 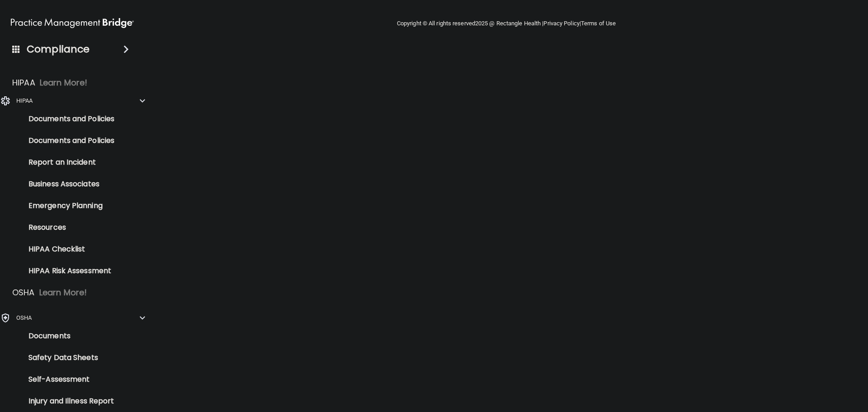 I want to click on p: Documents, so click(x=67, y=336).